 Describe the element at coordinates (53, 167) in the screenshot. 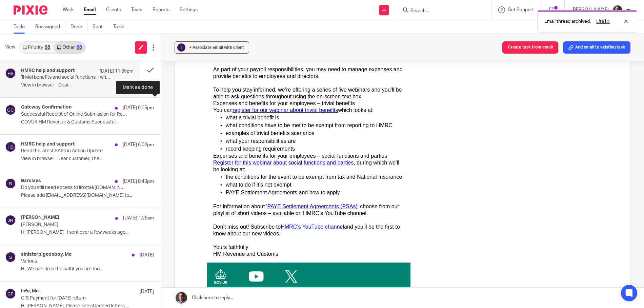

I see `span: record keeping requirements` at that location.